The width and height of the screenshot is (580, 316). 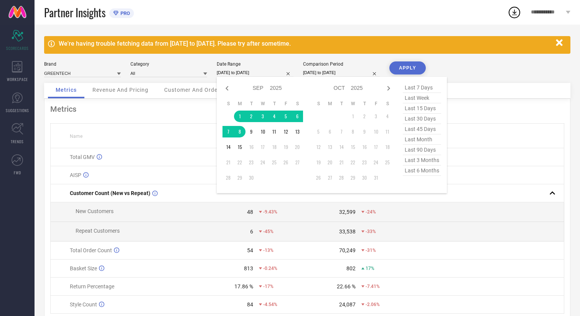 What do you see at coordinates (286, 162) in the screenshot?
I see `td: Fri Sep 26 2025` at bounding box center [286, 162].